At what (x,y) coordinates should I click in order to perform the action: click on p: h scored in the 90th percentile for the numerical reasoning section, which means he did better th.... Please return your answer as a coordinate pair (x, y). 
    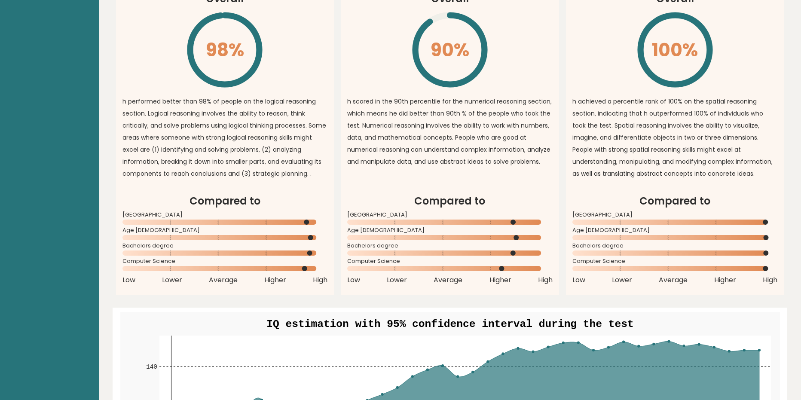
    Looking at the image, I should click on (450, 131).